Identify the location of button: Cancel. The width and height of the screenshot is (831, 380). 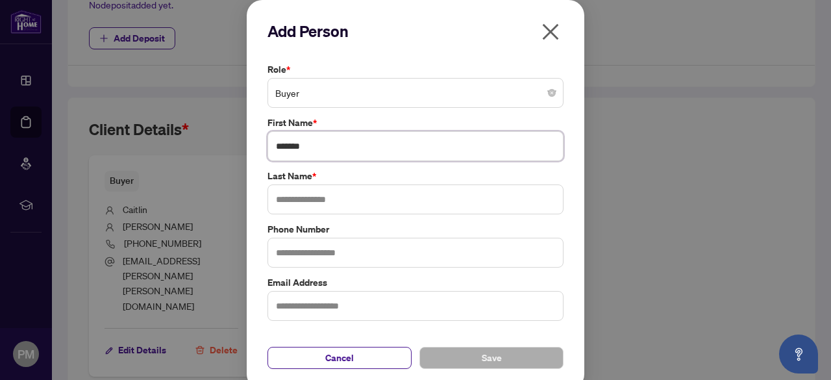
(340, 358).